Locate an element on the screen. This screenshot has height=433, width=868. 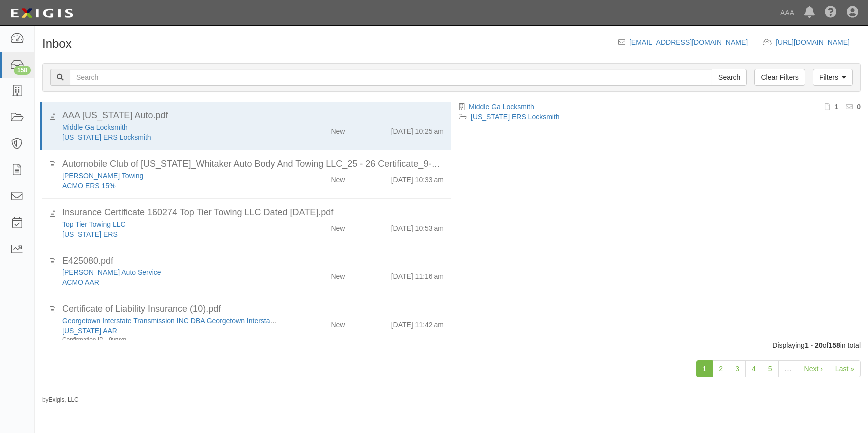
a: ACMO AAR is located at coordinates (81, 282).